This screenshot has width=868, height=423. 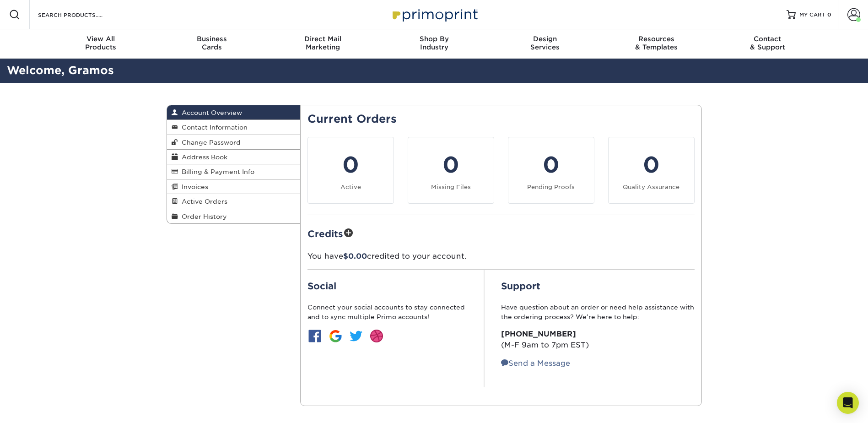 I want to click on input: SEARCH PRODUCTS....., so click(x=82, y=14).